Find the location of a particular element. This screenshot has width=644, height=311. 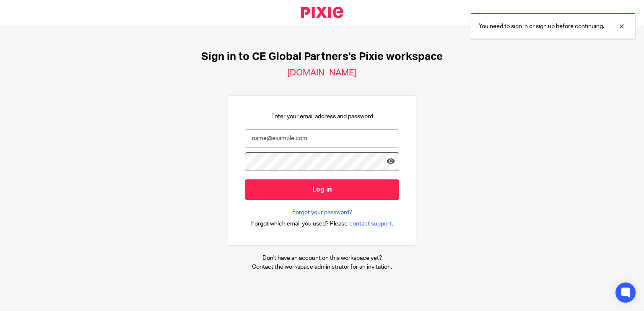

a: Forgot your password? is located at coordinates (322, 213).